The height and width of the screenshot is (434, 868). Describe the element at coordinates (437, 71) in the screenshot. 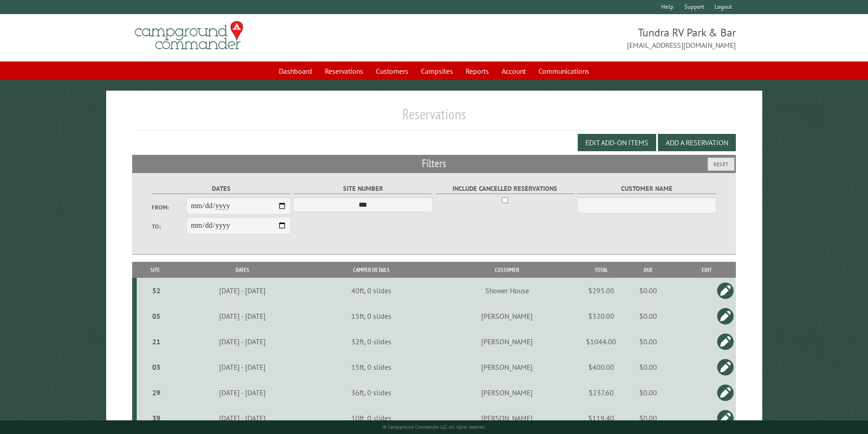

I see `a: Campsites` at that location.